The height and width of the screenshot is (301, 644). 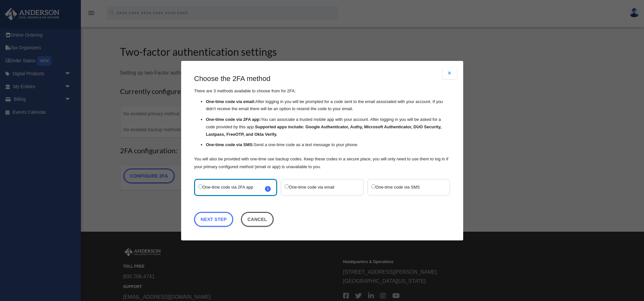 What do you see at coordinates (373, 186) in the screenshot?
I see `input: One-time code via SMS` at bounding box center [373, 186].